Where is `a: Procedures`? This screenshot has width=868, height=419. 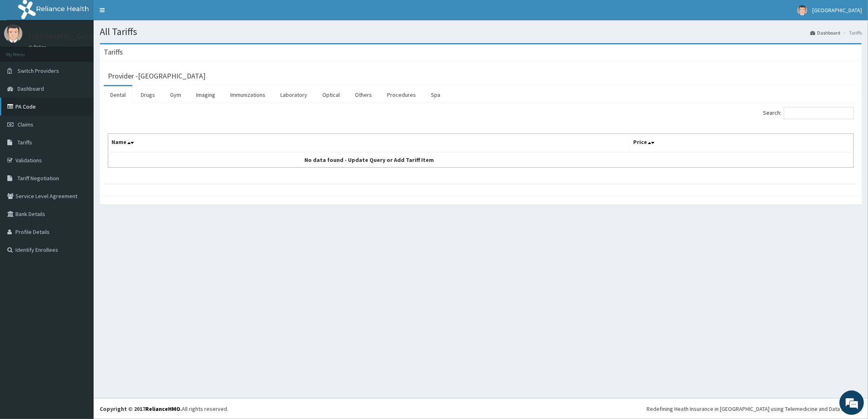 a: Procedures is located at coordinates (401, 95).